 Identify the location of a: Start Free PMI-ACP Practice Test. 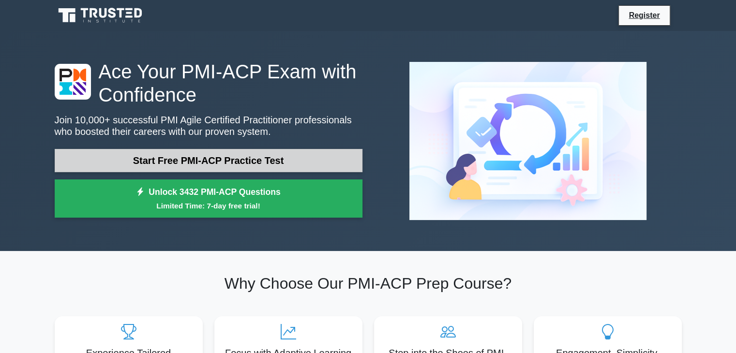
(209, 161).